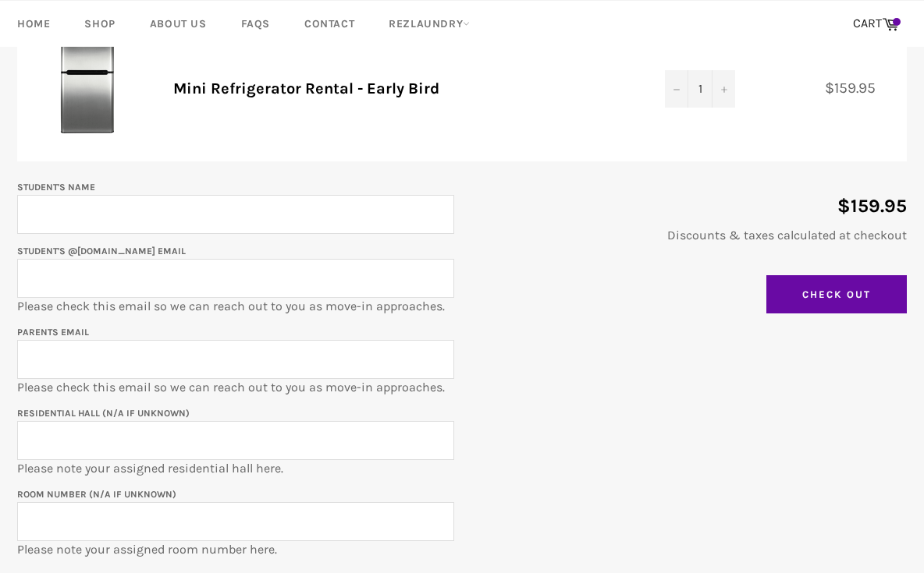 This screenshot has width=924, height=573. Describe the element at coordinates (688, 206) in the screenshot. I see `p: $159.95` at that location.